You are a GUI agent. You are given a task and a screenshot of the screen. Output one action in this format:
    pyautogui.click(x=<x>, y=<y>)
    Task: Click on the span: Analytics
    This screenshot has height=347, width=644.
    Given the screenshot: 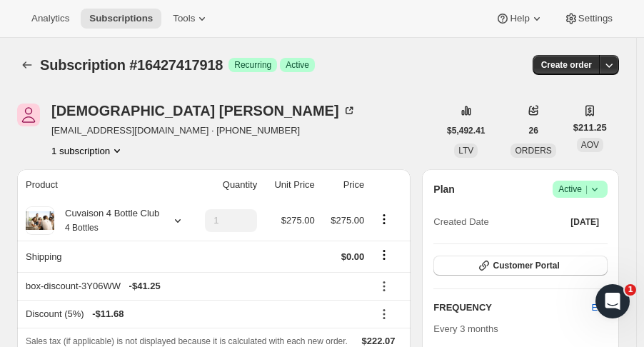 What is the action you would take?
    pyautogui.click(x=50, y=18)
    